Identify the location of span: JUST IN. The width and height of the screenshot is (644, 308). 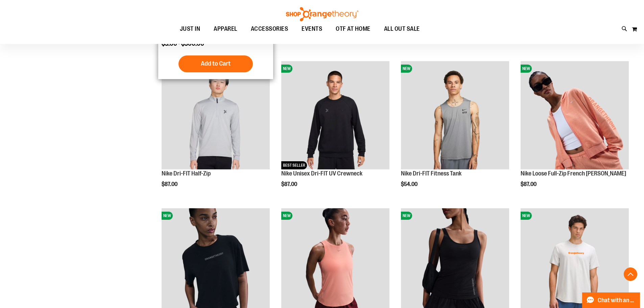
(190, 29).